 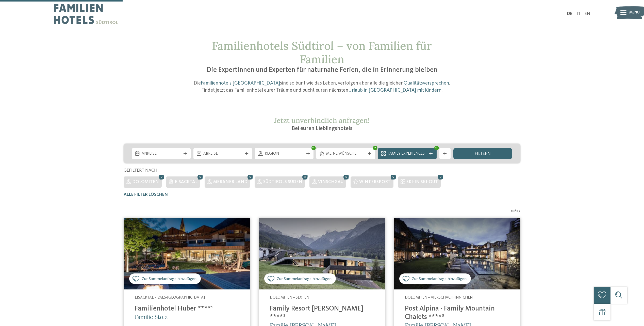 I want to click on span: Bei euren Lieblingshotels, so click(x=322, y=129).